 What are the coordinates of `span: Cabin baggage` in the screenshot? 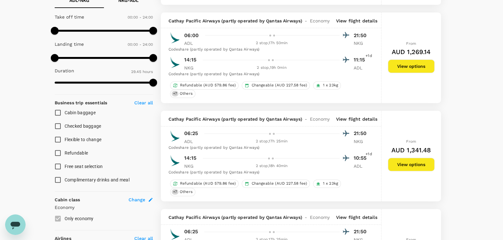 It's located at (80, 112).